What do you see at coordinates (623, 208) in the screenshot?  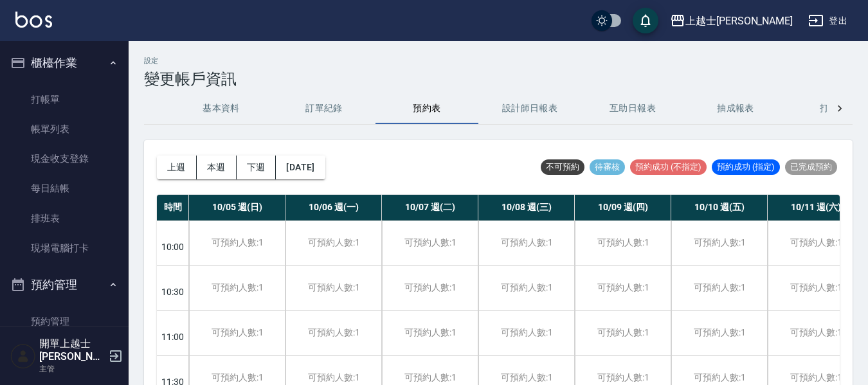 I see `div: 10/09 週(四)` at bounding box center [623, 208].